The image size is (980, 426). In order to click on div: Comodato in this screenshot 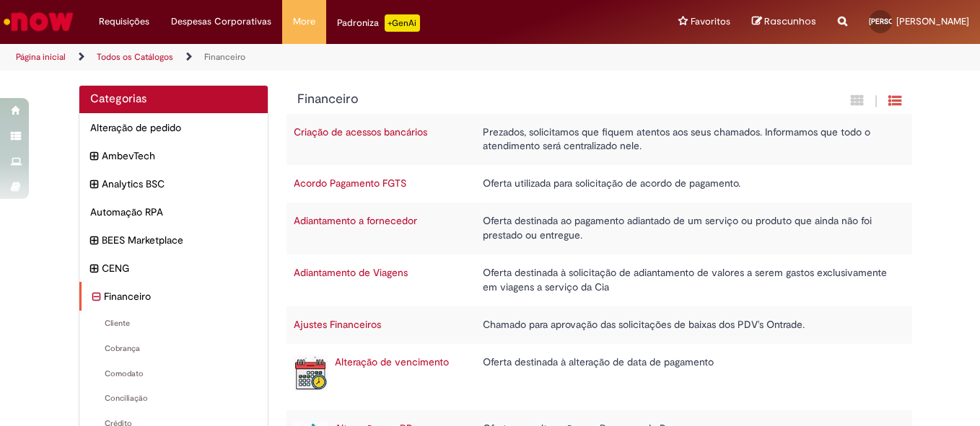, I will do `click(173, 374)`.